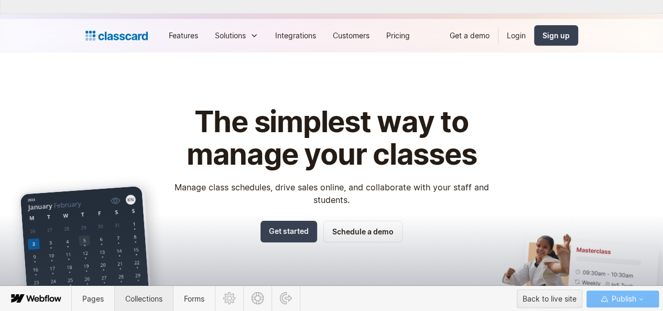  What do you see at coordinates (398, 35) in the screenshot?
I see `a: Pricing` at bounding box center [398, 35].